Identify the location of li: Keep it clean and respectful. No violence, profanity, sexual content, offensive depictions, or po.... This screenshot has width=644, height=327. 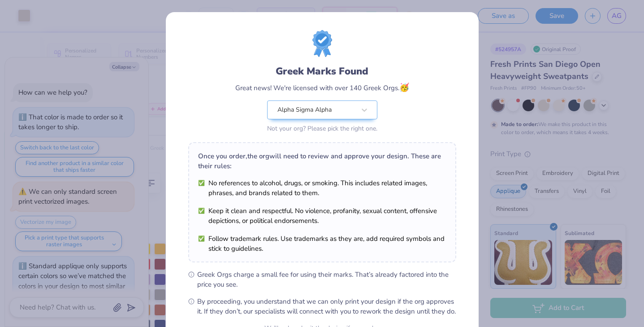
(322, 216).